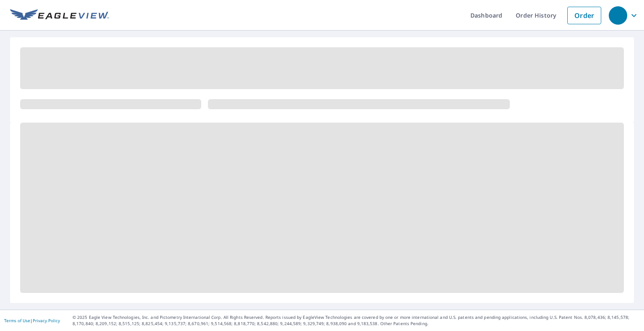 Image resolution: width=644 pixels, height=331 pixels. Describe the element at coordinates (18, 321) in the screenshot. I see `a: Terms of Use` at that location.